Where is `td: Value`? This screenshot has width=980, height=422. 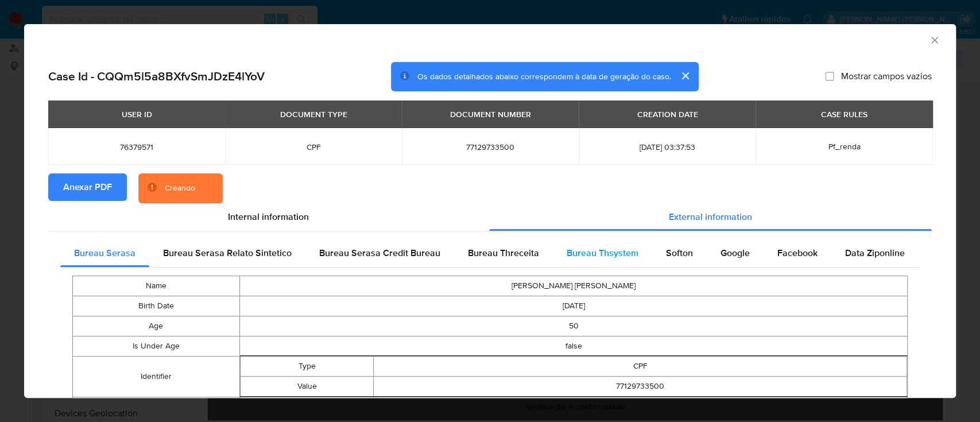
td: Value is located at coordinates (306, 386).